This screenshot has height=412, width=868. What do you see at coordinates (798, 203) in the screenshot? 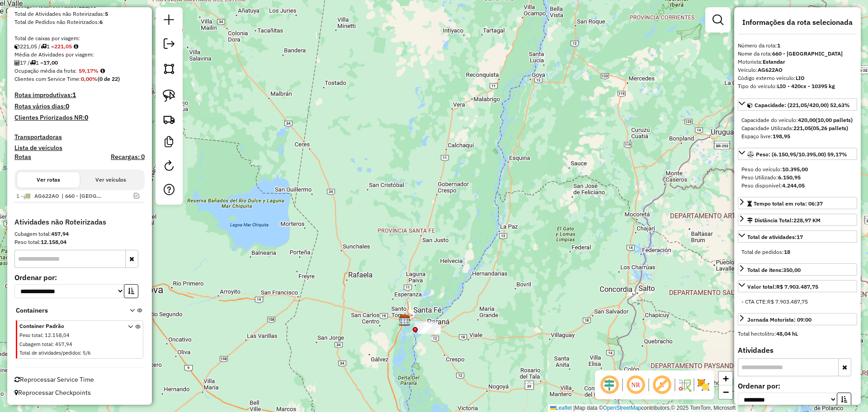
I see `a: Tempo total em rota: 06:37` at bounding box center [798, 203].